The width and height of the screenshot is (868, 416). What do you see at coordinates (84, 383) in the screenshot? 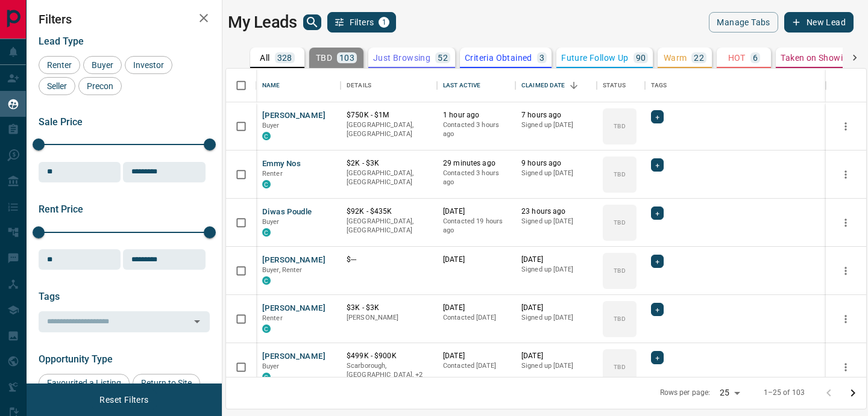
I see `span: Favourited a Listing` at bounding box center [84, 383].